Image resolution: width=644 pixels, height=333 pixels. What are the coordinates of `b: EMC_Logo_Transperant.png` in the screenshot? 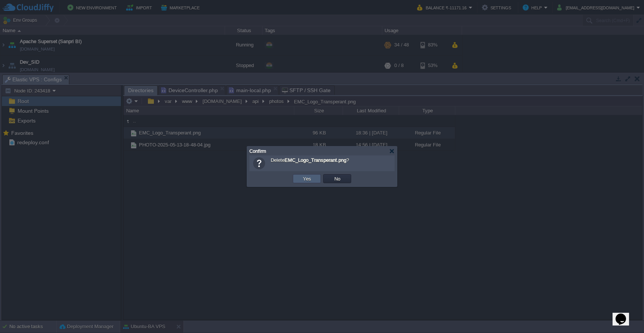 It's located at (315, 160).